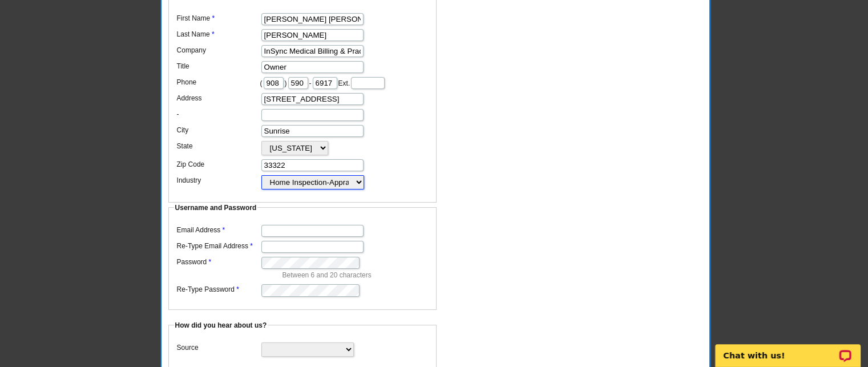  I want to click on label: Source, so click(218, 347).